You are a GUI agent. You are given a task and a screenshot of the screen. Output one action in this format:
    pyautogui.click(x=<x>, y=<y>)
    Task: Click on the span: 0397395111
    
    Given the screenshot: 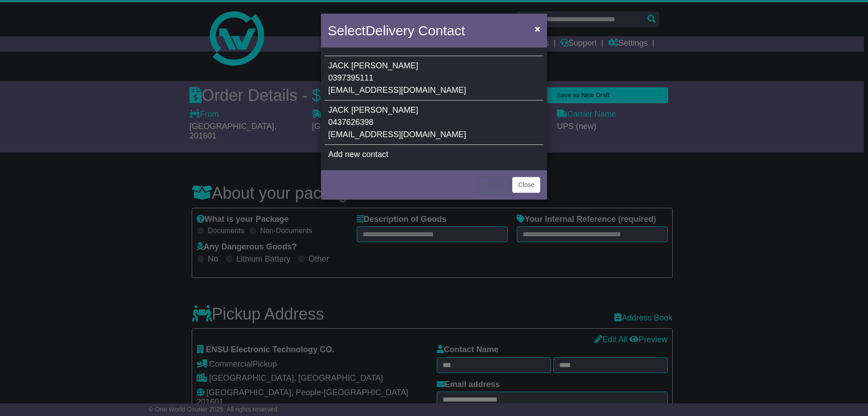 What is the action you would take?
    pyautogui.click(x=351, y=78)
    